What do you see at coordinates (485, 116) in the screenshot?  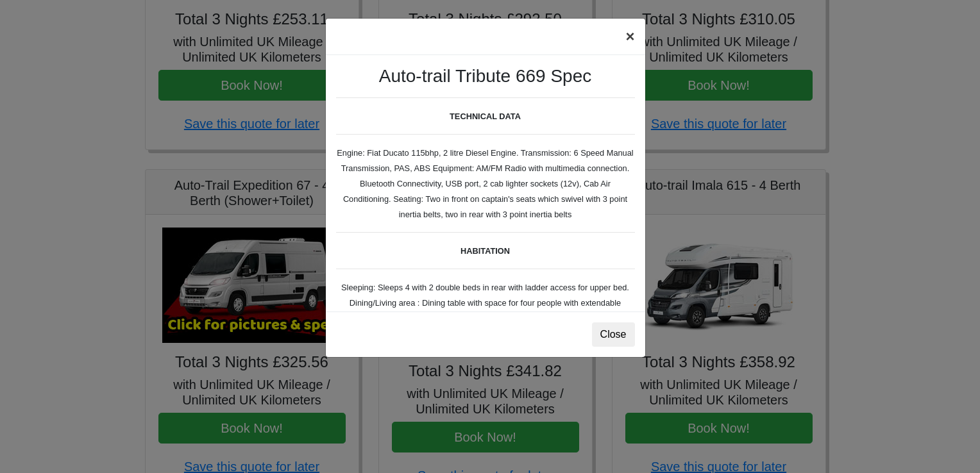 I see `b: TECHNICAL DATA` at bounding box center [485, 116].